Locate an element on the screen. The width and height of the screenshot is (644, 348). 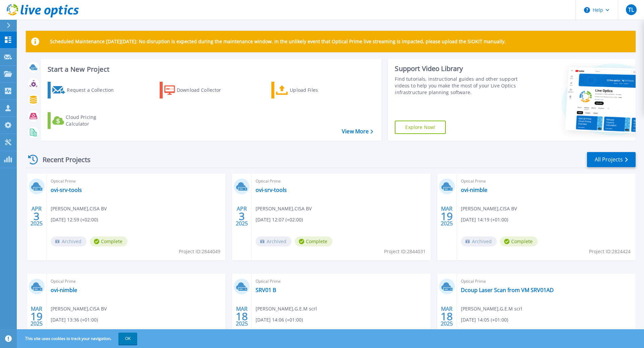
a: Cloud Pricing Calculator is located at coordinates (85, 120).